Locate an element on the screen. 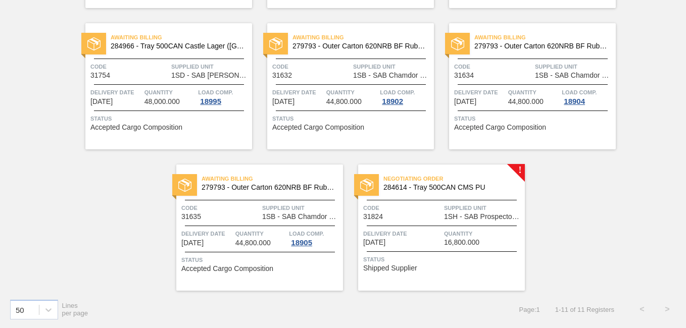 This screenshot has width=686, height=328. span: 284614 - Tray 500CAN CMS PU is located at coordinates (450, 187).